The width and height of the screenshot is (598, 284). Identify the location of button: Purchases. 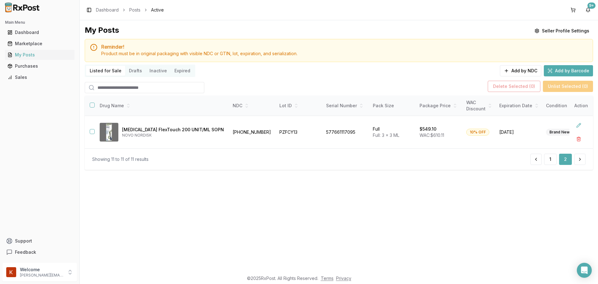
(40, 66).